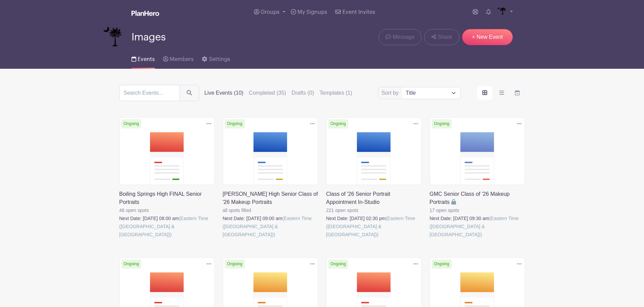 The image size is (644, 307). I want to click on label: Completed (35), so click(267, 93).